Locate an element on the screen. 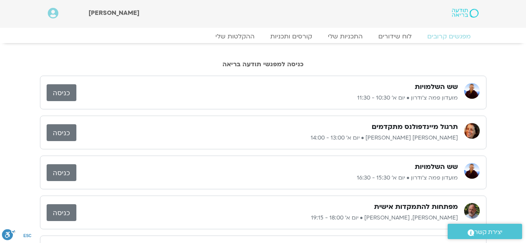 The height and width of the screenshot is (243, 526). img: סיגל בירן אבוחצירה is located at coordinates (472, 131).